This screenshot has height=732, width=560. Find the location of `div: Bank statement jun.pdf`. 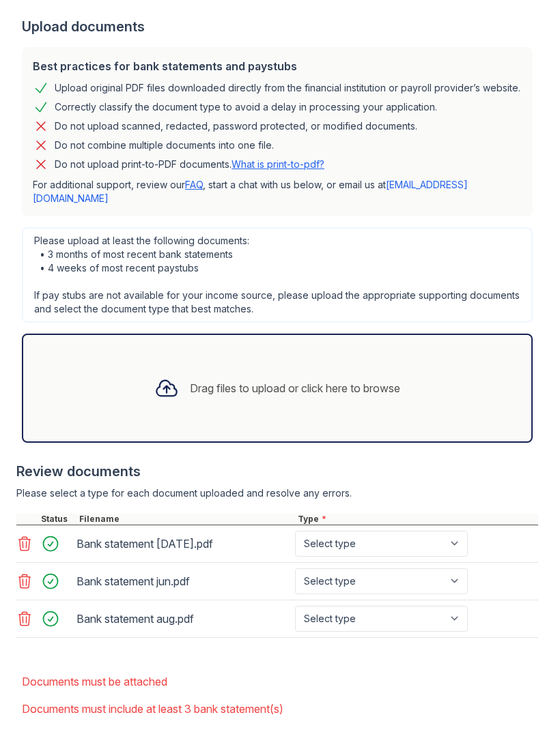

div: Bank statement jun.pdf is located at coordinates (183, 581).